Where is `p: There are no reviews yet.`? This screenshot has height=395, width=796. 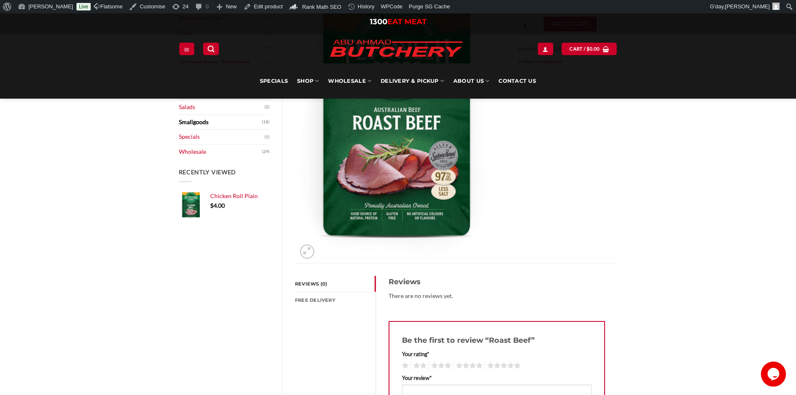 p: There are no reviews yet. is located at coordinates (497, 296).